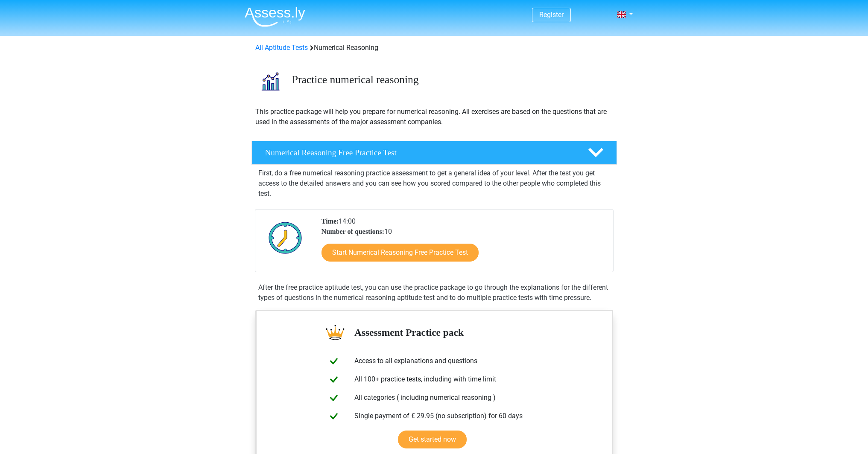 The image size is (868, 454). I want to click on p: This practice package will help you prepare for numerical reasoning. All exercises are based on t..., so click(434, 117).